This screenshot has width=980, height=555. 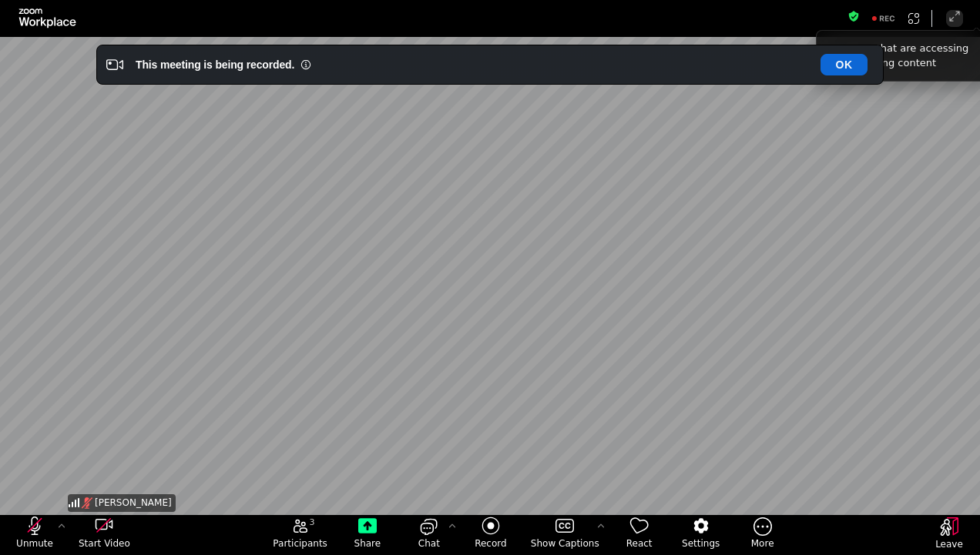 I want to click on span: Chat, so click(x=429, y=543).